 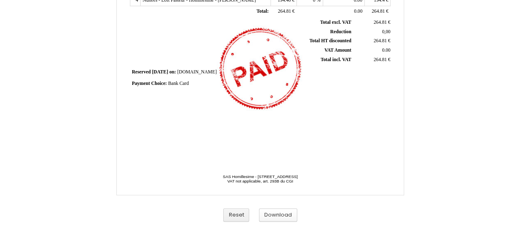 I want to click on span: Reduction, so click(x=340, y=32).